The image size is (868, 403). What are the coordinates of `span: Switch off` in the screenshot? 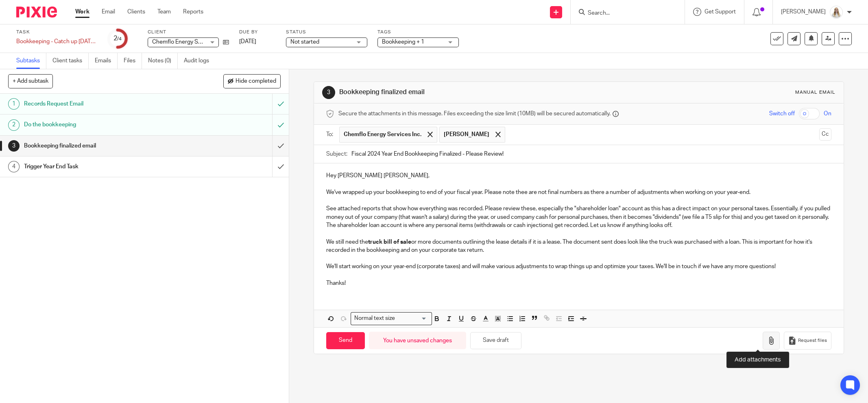 It's located at (782, 114).